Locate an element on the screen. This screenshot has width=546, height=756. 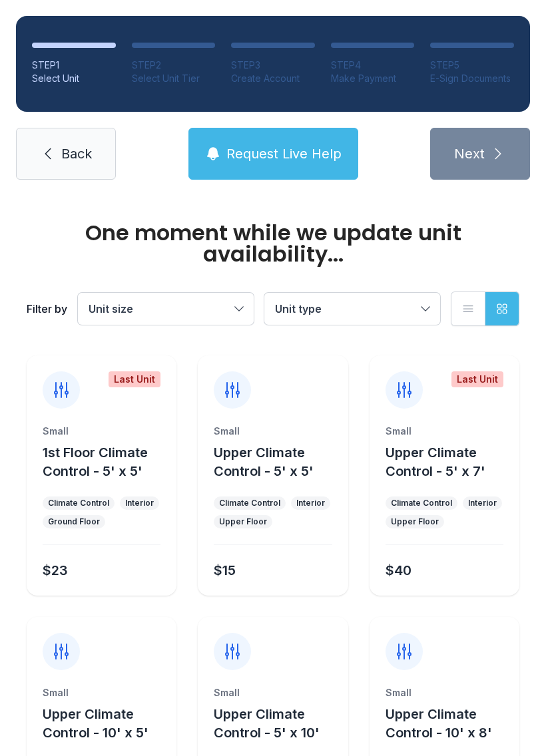
div: STEP 1 is located at coordinates (74, 65).